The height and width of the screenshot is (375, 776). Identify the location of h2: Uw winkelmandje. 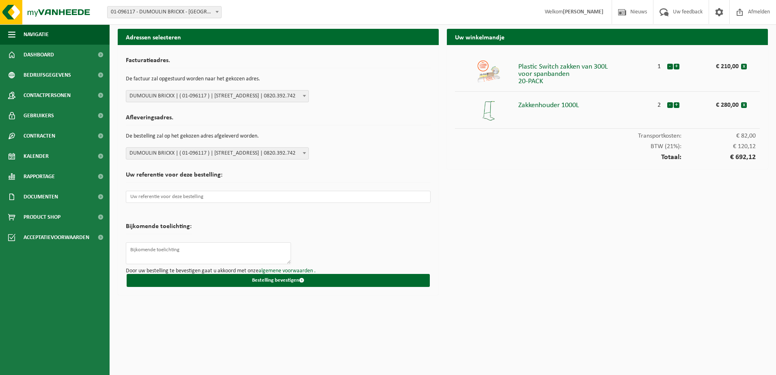
(607, 37).